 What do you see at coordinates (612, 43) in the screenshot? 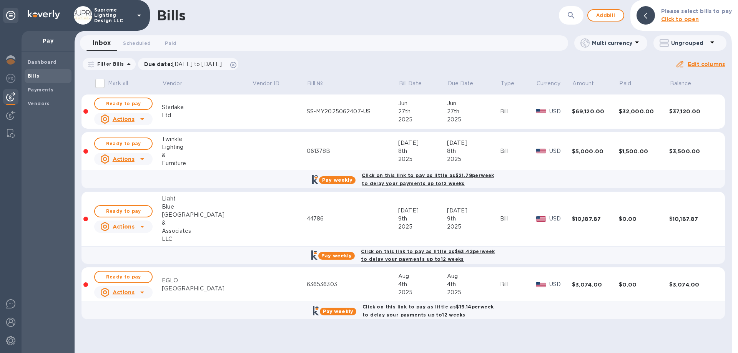
I see `p: Multi currency` at bounding box center [612, 43].